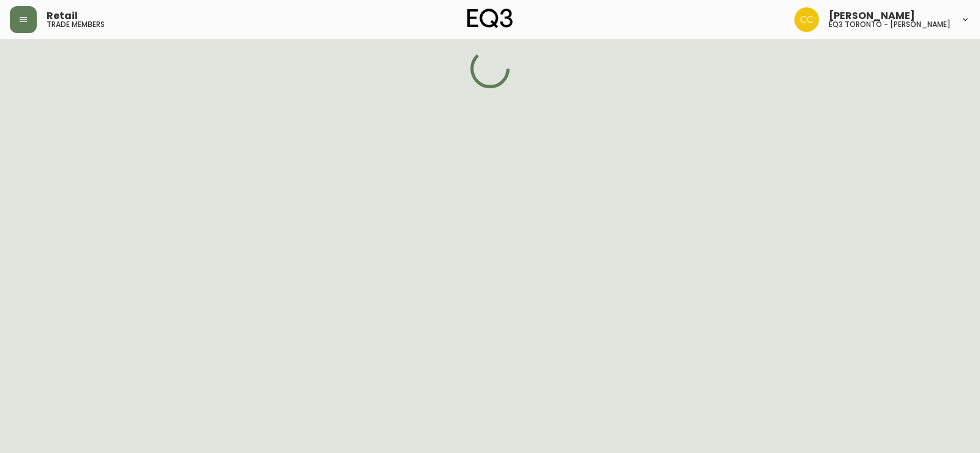 This screenshot has height=453, width=980. I want to click on img: ec7176bad513007d25397993f68ebbfb, so click(807, 20).